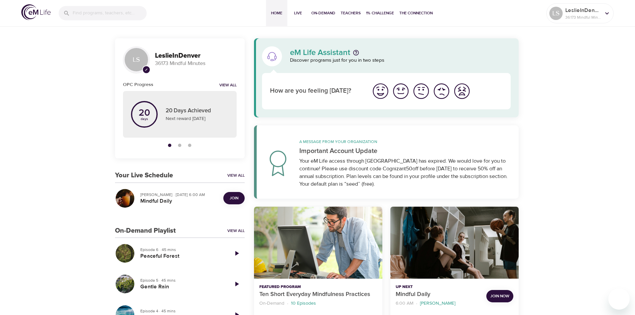 The width and height of the screenshot is (635, 315). What do you see at coordinates (182, 287) in the screenshot?
I see `h5: Gentle Rain` at bounding box center [182, 287].